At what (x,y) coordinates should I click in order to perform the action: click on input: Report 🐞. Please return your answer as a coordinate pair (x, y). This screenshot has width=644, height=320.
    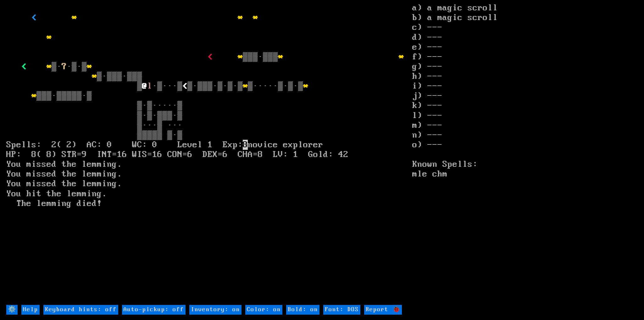
    Looking at the image, I should click on (383, 310).